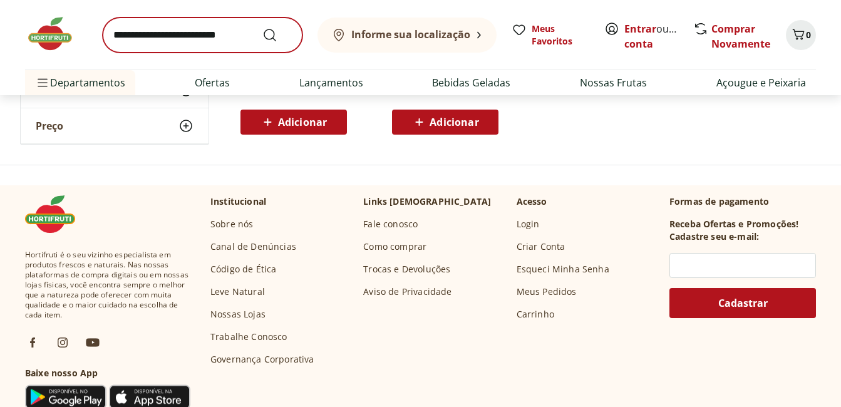 This screenshot has height=407, width=841. What do you see at coordinates (243, 269) in the screenshot?
I see `a: Código de Ética` at bounding box center [243, 269].